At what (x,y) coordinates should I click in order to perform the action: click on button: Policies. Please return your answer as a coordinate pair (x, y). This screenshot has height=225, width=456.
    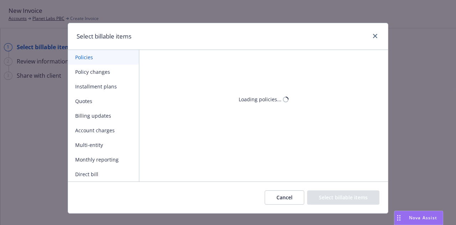
    Looking at the image, I should click on (103, 57).